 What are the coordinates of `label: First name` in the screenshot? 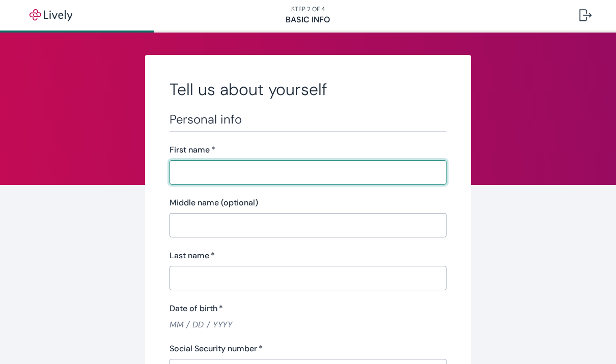 It's located at (193, 150).